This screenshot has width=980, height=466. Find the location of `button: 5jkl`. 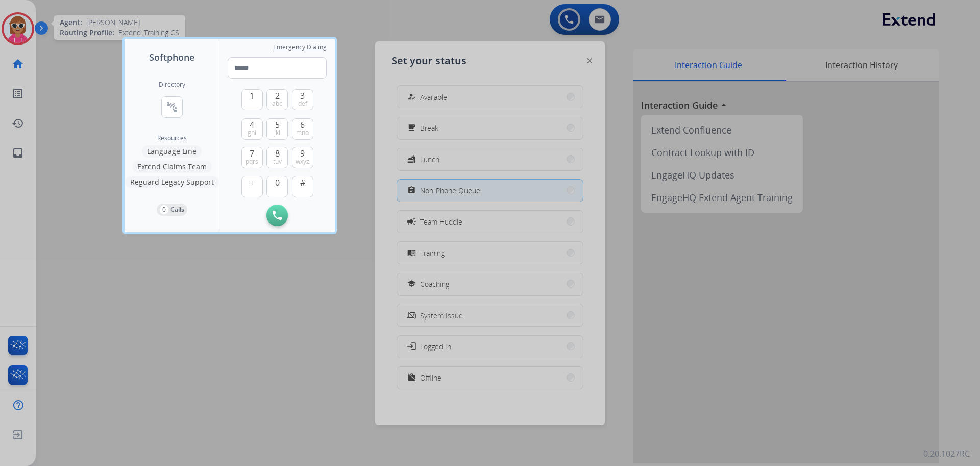

button: 5jkl is located at coordinates (277, 129).